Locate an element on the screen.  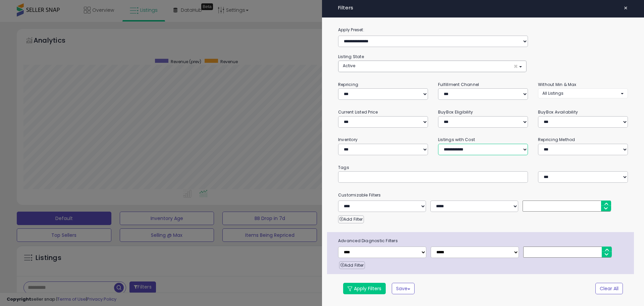
small: Inventory is located at coordinates (347, 139).